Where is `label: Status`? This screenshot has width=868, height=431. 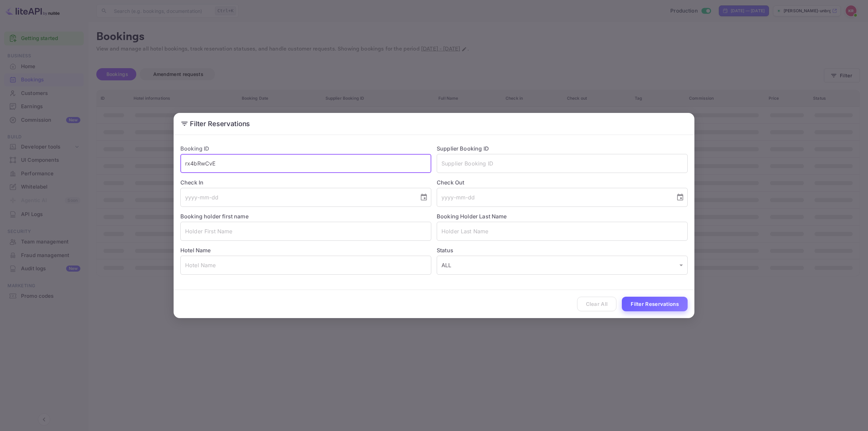
label: Status is located at coordinates (562, 251).